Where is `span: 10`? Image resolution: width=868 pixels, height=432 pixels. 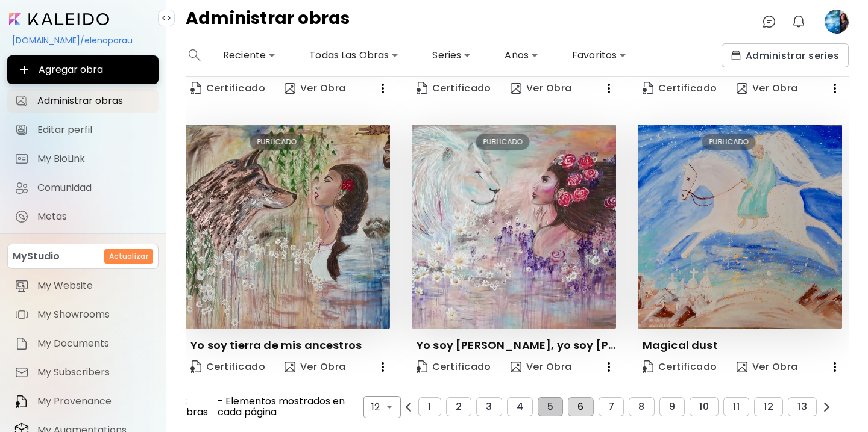 span: 10 is located at coordinates (704, 407).